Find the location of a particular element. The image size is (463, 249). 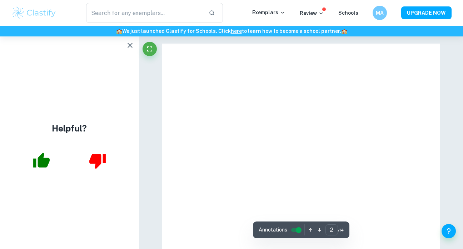

button: Help and Feedback is located at coordinates (449, 231).